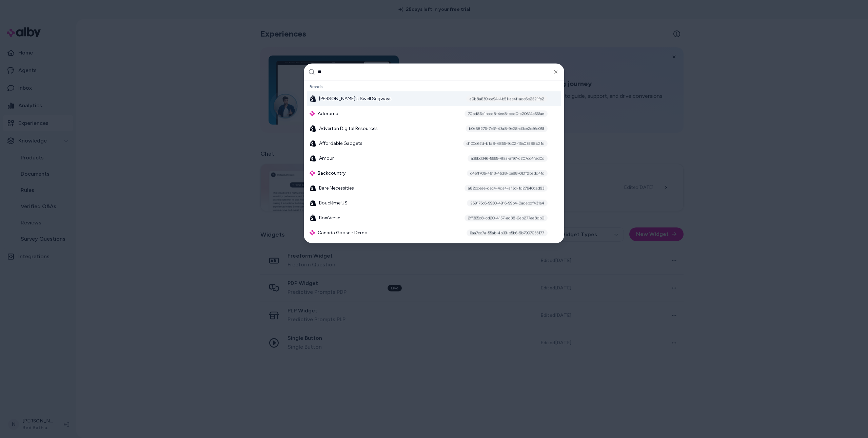  What do you see at coordinates (507, 232) in the screenshot?
I see `div: 6aa7cc7a-55ab-4b39-b5b6-9b7907033177` at bounding box center [507, 232].